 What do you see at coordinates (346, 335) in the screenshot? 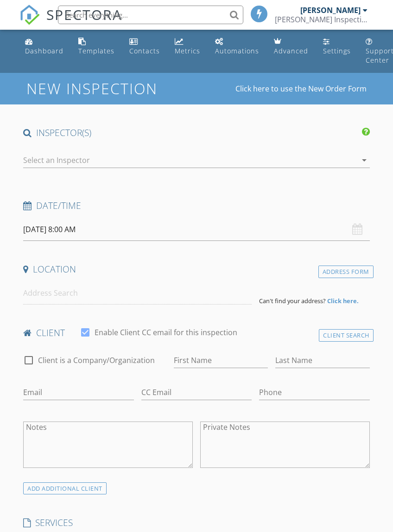
I see `div: Client Search` at bounding box center [346, 335].